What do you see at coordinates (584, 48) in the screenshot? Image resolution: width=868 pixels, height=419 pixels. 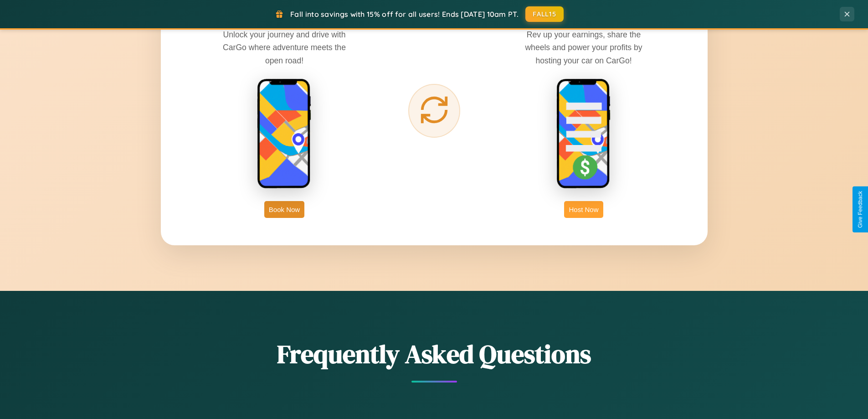 I see `p: Rev up your earnings, share the wheels and power your profits by hosting your car on CarGo!` at bounding box center [584, 48].